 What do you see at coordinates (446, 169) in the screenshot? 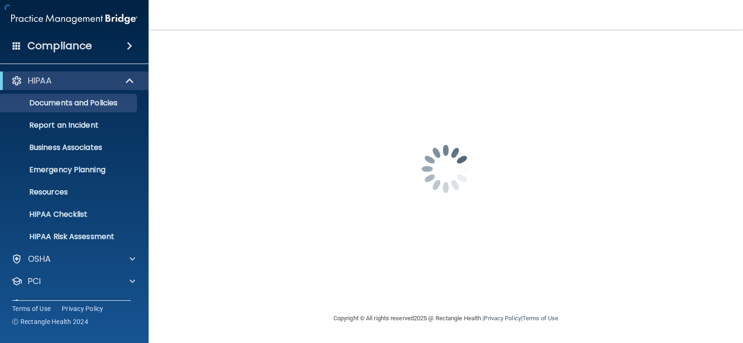
I see `img: spinner.e123f6fc.gif` at bounding box center [446, 169].